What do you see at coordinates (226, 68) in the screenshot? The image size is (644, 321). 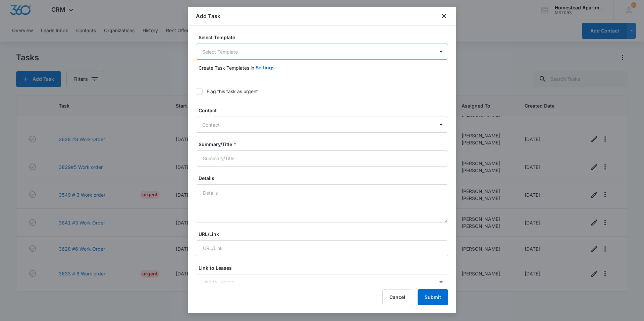 I see `p: Create Task Templates in` at bounding box center [226, 68].